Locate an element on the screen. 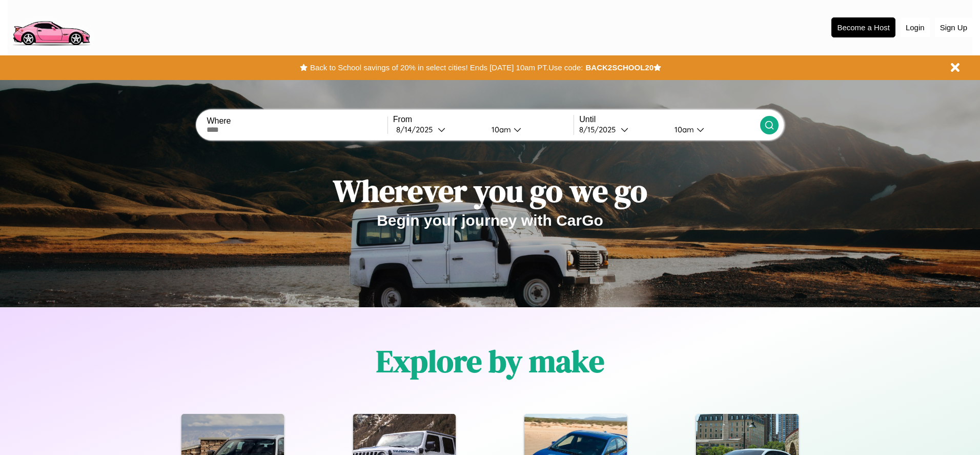 The height and width of the screenshot is (455, 980). label: Until is located at coordinates (669, 119).